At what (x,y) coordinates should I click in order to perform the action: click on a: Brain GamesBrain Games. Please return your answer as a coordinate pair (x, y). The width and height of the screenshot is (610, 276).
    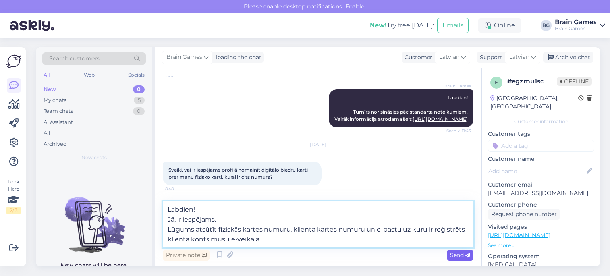
    Looking at the image, I should click on (580, 25).